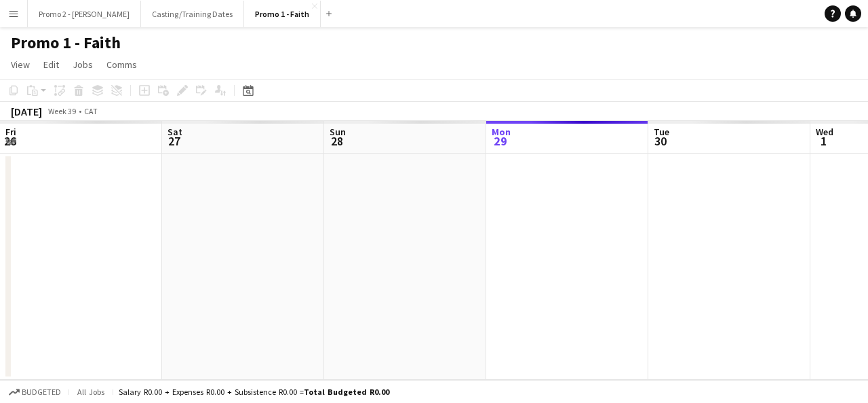 This screenshot has width=868, height=403. I want to click on span: 1, so click(824, 140).